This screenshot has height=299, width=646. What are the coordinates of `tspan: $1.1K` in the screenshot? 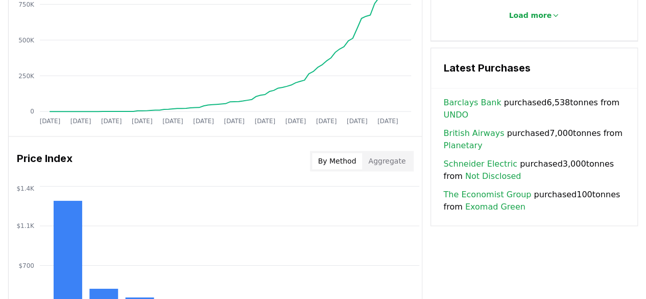 It's located at (26, 226).